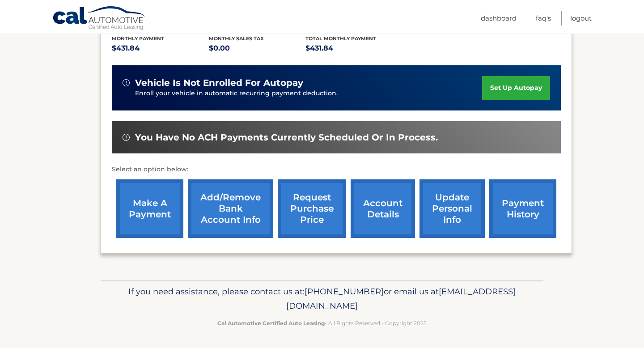 This screenshot has width=644, height=348. Describe the element at coordinates (271, 323) in the screenshot. I see `strong: Cal Automotive Certified Auto Leasing` at that location.